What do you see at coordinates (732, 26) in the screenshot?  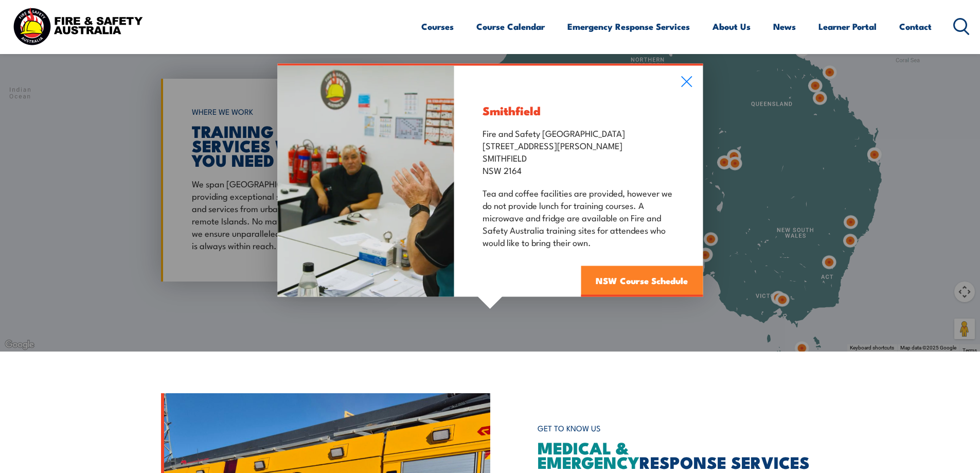 I see `a: About Us` at bounding box center [732, 26].